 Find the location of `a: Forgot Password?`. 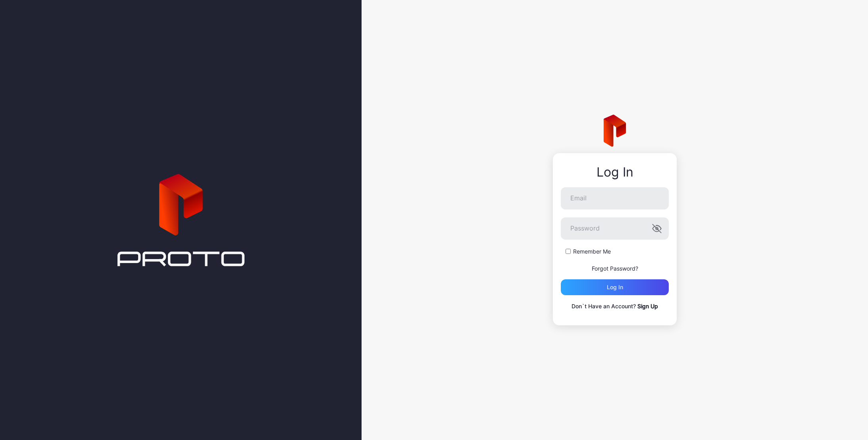

a: Forgot Password? is located at coordinates (615, 268).